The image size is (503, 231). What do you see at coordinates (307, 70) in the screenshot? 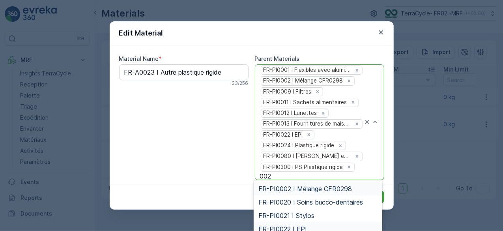
I see `div: FR-PI0001 I Flexibles avec aluminium` at bounding box center [307, 70].